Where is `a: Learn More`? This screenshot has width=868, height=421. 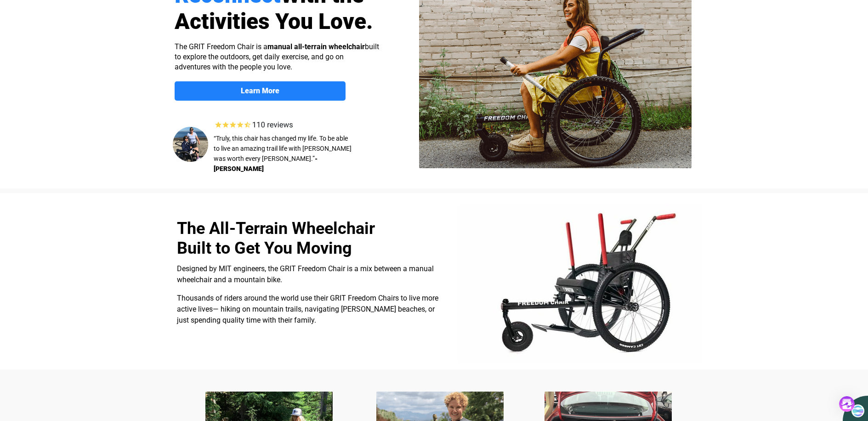 a: Learn More is located at coordinates (260, 91).